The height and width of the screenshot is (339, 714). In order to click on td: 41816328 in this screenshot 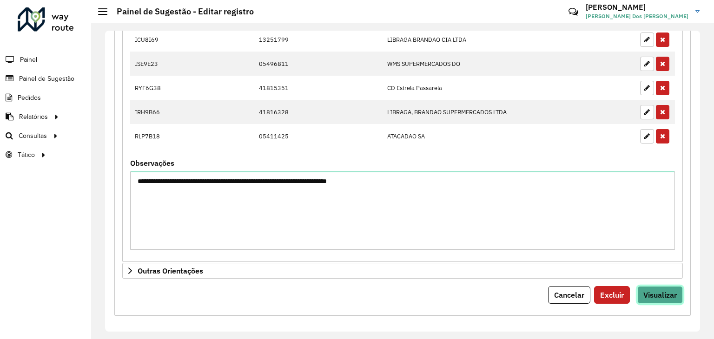, I will do `click(318, 112)`.